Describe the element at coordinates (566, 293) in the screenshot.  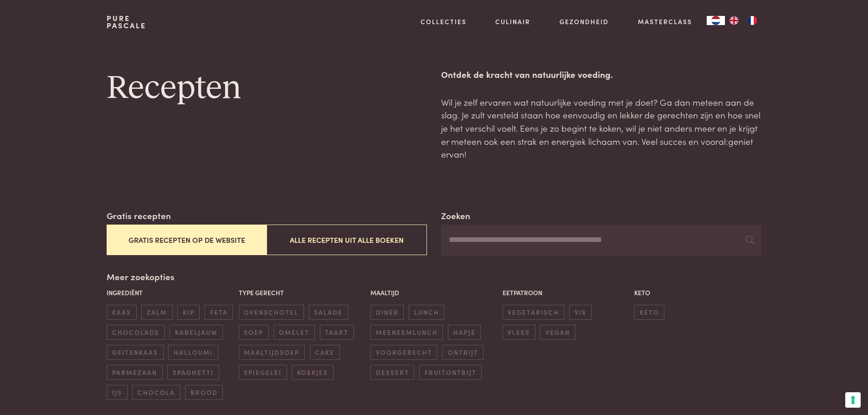
I see `p: Eetpatroon` at that location.